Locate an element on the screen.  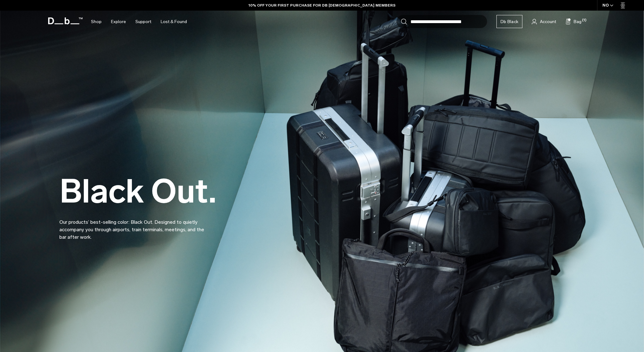
span: Bag is located at coordinates (577, 21).